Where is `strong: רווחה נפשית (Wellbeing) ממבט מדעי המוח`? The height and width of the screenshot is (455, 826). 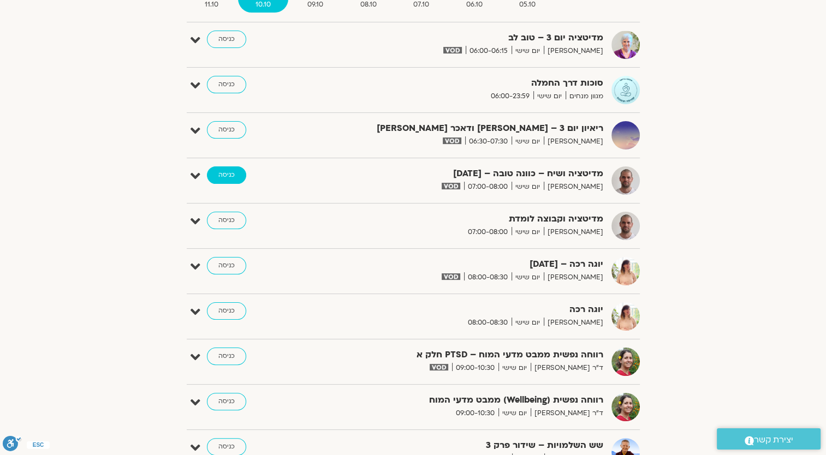 strong: רווחה נפשית (Wellbeing) ממבט מדעי המוח is located at coordinates (470, 400).